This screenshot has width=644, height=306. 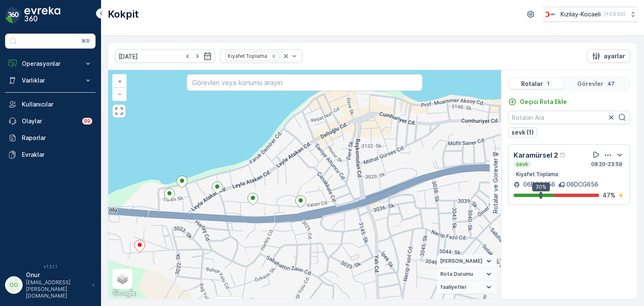 What do you see at coordinates (42, 15) in the screenshot?
I see `img: logo_dark-DEwI_e13.png` at bounding box center [42, 15].